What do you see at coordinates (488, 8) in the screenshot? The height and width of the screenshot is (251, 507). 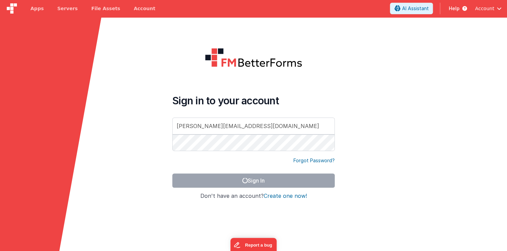 I see `button: Account` at bounding box center [488, 8].